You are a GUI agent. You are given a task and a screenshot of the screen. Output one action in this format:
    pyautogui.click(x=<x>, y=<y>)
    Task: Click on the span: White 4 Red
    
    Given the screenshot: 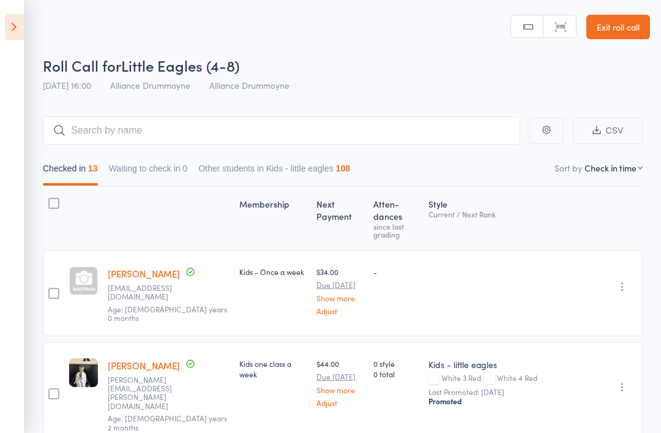 What is the action you would take?
    pyautogui.click(x=518, y=377)
    